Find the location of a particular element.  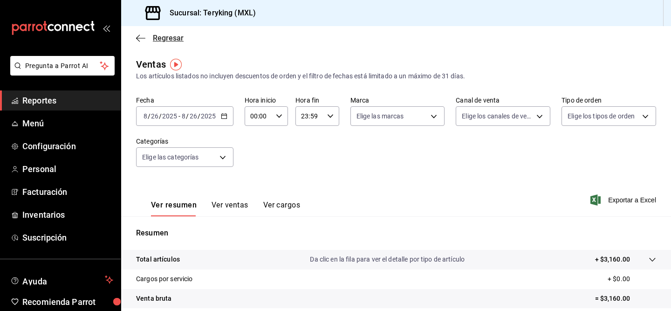

span: Pregunta a Parrot AI is located at coordinates (62, 66).